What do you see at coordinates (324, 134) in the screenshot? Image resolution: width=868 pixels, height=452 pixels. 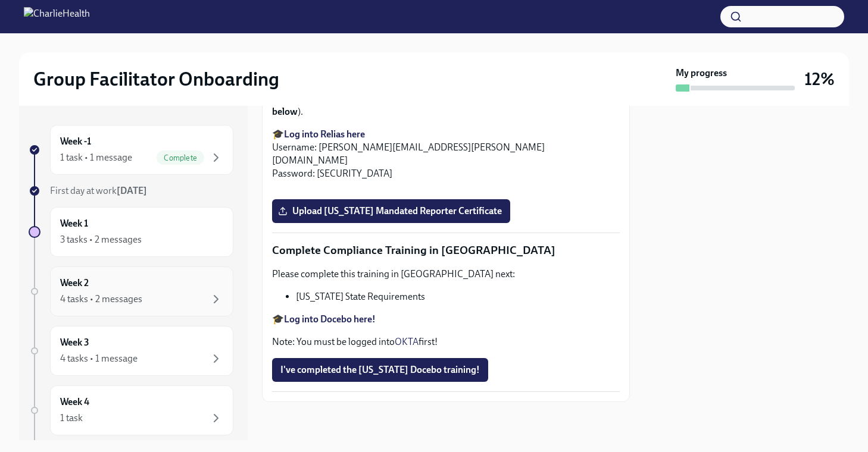 I see `a: Log into Relias here` at bounding box center [324, 134].